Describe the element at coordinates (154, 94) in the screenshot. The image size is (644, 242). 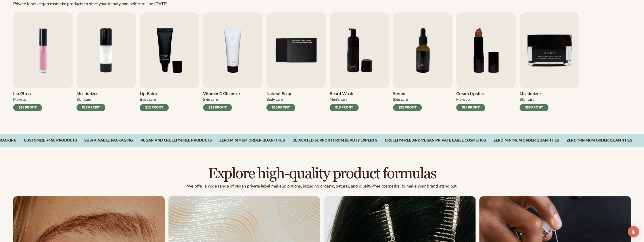
I see `h3: Lip Balm` at that location.